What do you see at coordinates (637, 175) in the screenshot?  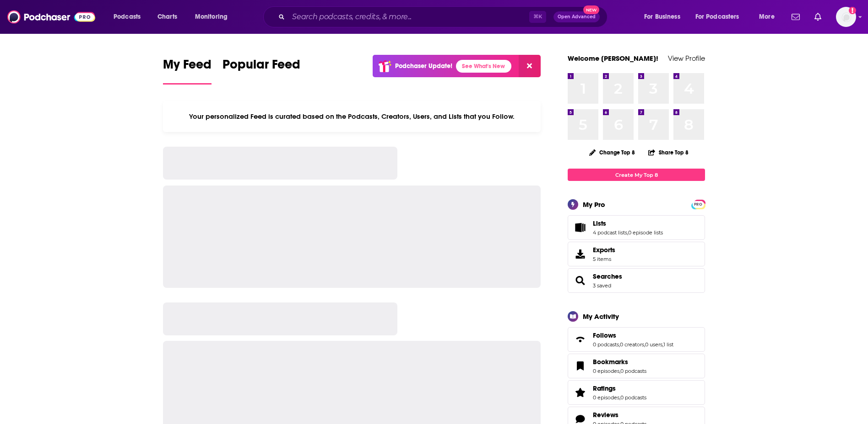 I see `a: Create My Top 8` at bounding box center [637, 175].